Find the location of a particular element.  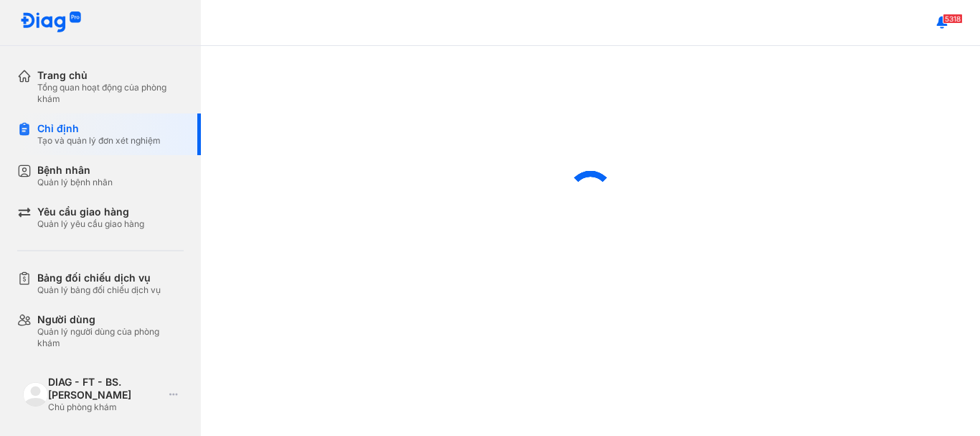

div: Yêu cầu giao hàng is located at coordinates (90, 212).